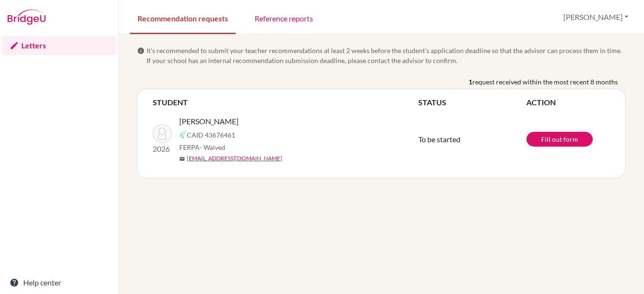  What do you see at coordinates (163, 134) in the screenshot?
I see `img: Sadasivan, Rohan` at bounding box center [163, 134].